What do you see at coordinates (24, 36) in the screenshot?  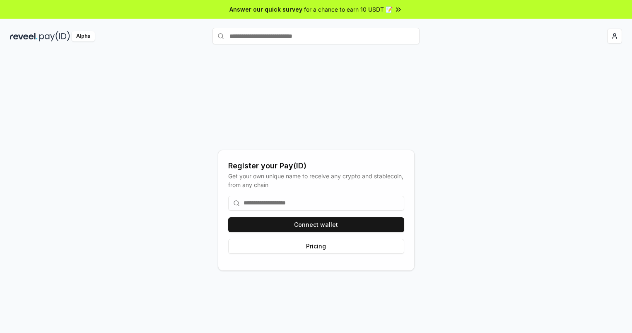 I see `img: reveel_dark` at bounding box center [24, 36].